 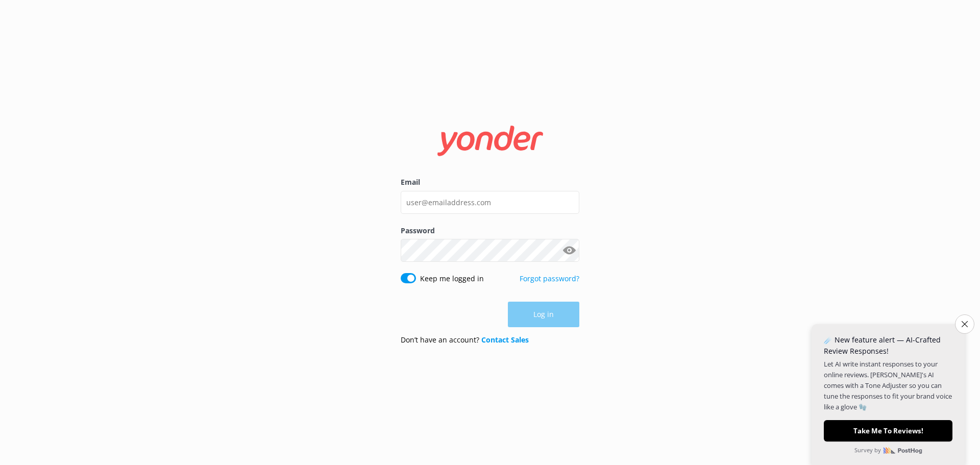 What do you see at coordinates (465, 340) in the screenshot?
I see `p: Don’t have an account?` at bounding box center [465, 340].